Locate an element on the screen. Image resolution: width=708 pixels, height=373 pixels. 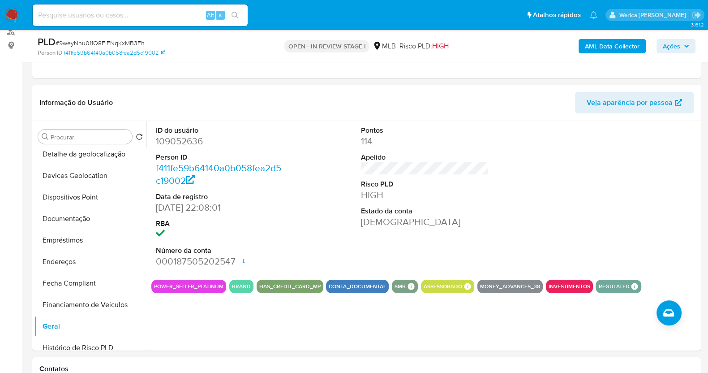
button: Fecha Compliant is located at coordinates (90, 283).